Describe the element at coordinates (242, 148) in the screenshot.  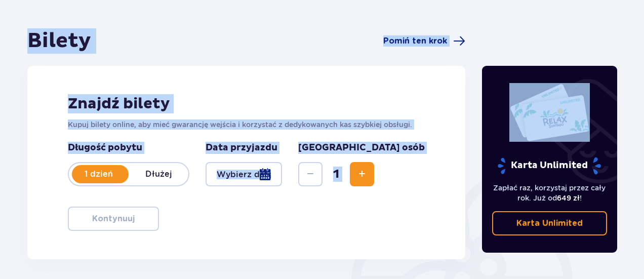
I see `p: Data przyjazdu` at that location.